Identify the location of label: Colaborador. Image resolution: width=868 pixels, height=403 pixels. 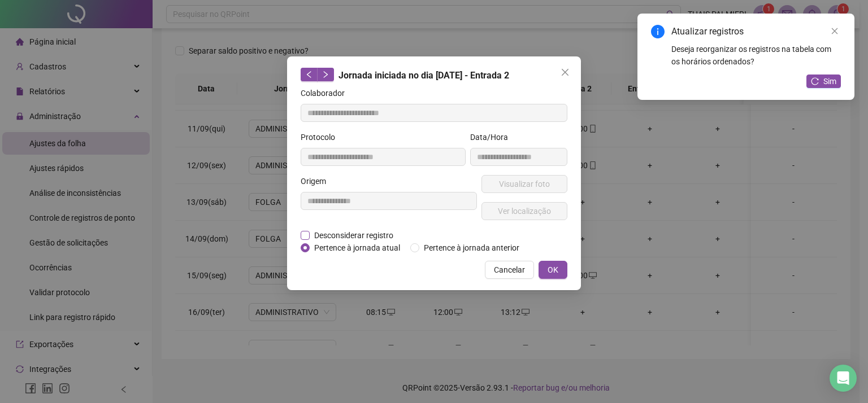
(326, 93).